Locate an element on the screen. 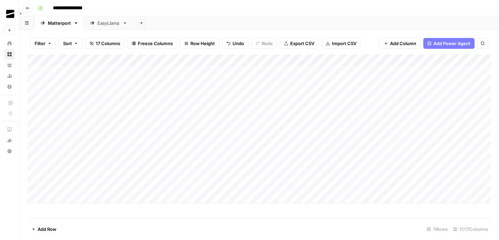 This screenshot has width=499, height=240. span: Add Column is located at coordinates (403, 43).